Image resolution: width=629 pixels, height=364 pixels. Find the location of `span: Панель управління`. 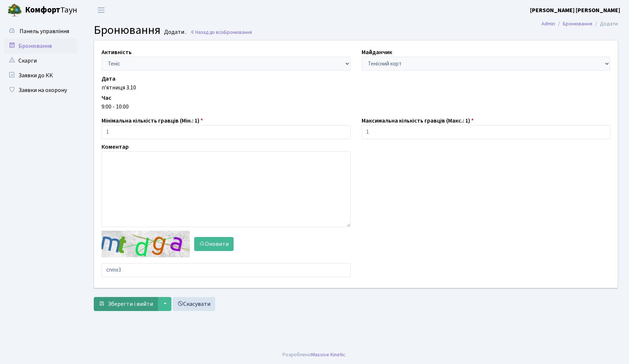

span: Панель управління is located at coordinates (44, 31).